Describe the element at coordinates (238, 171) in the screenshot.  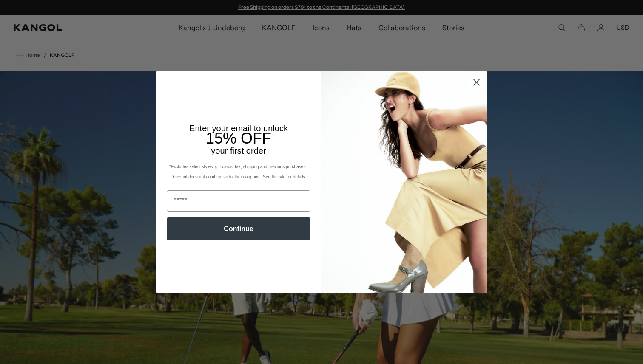
I see `span: *Excludes select styles, gift cards, tax, shipping and previous purchases. Discount does not comb...` at that location.